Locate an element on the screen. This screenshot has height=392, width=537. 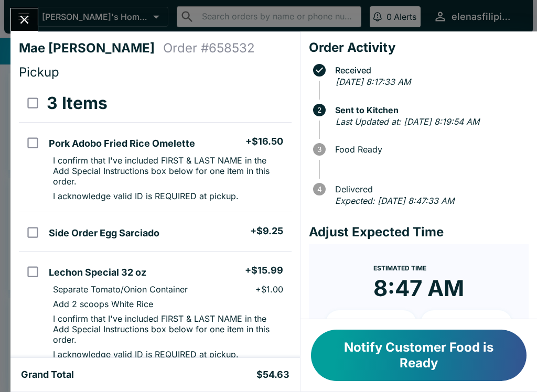
span: Sent to Kitchen is located at coordinates (429, 110).